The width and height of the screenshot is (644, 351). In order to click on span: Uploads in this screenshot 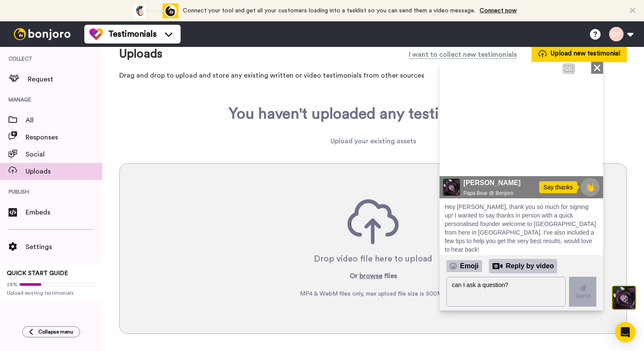, I will do `click(64, 172)`.